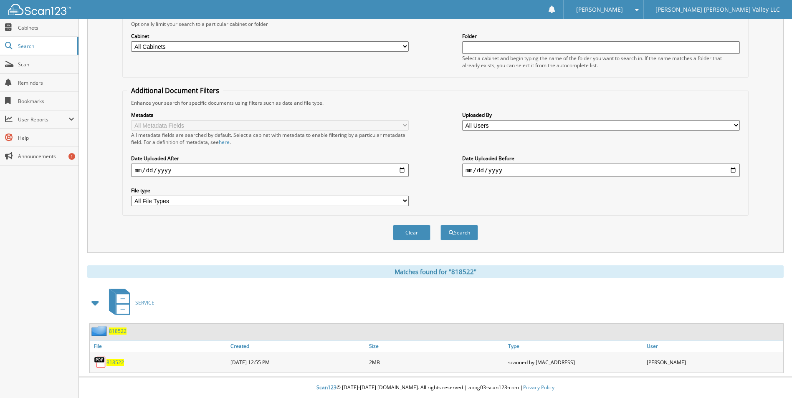 Image resolution: width=792 pixels, height=398 pixels. Describe the element at coordinates (46, 156) in the screenshot. I see `span: Announcements` at that location.